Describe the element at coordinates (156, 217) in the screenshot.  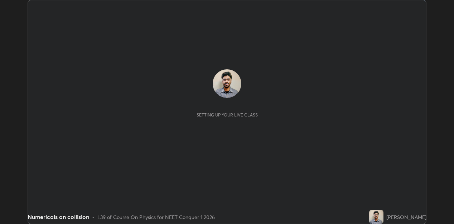
I see `div: L39 of Course On Physics for NEET Conquer 1 2026` at that location.